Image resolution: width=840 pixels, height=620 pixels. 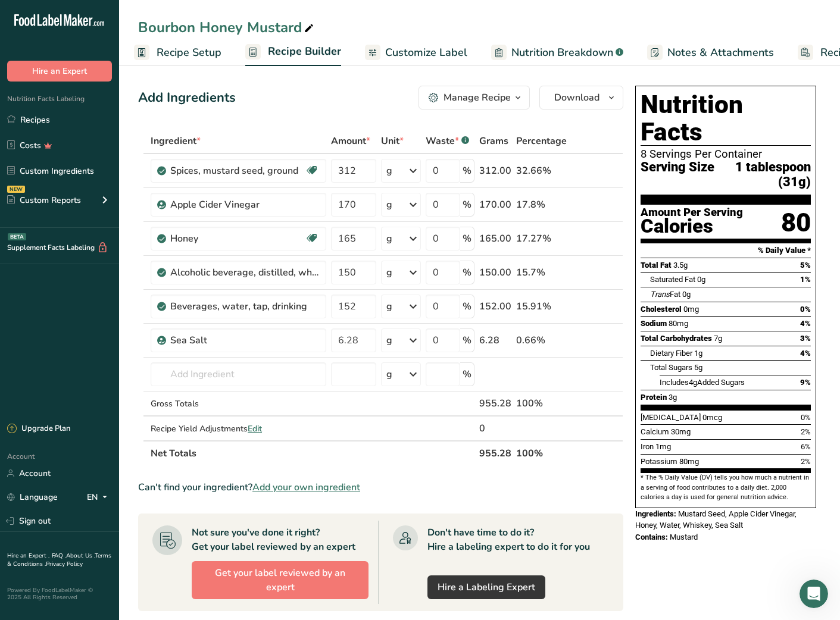 I want to click on span: Grams, so click(x=494, y=141).